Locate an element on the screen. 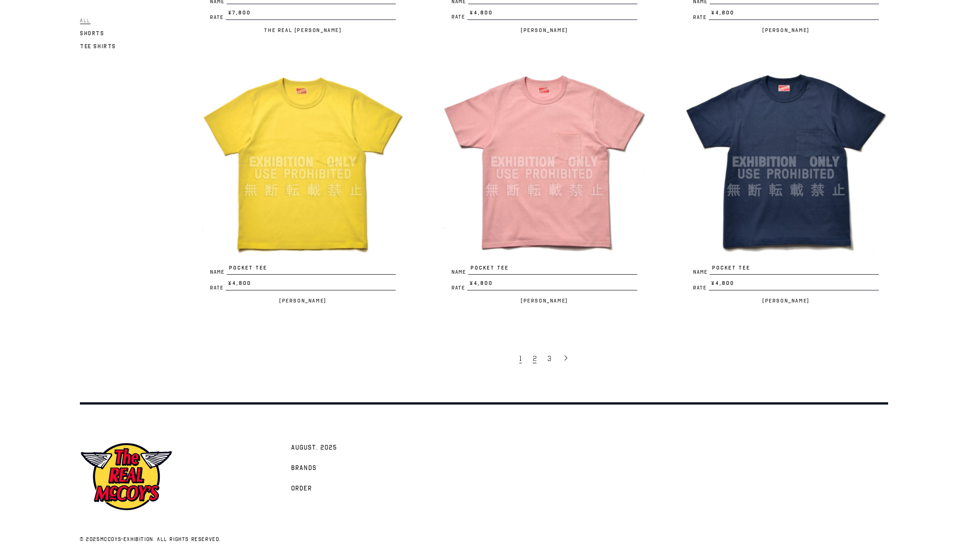  a: Order is located at coordinates (301, 489).